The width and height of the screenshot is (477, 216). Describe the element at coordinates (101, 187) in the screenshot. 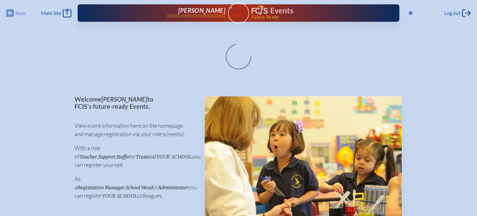

I see `span: Registration Manager` at that location.